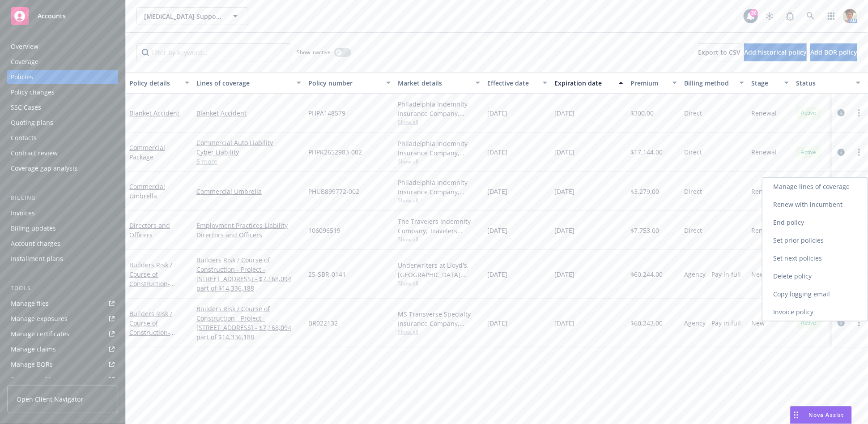 The image size is (868, 424). Describe the element at coordinates (770, 16) in the screenshot. I see `a: Stop snowing` at that location.